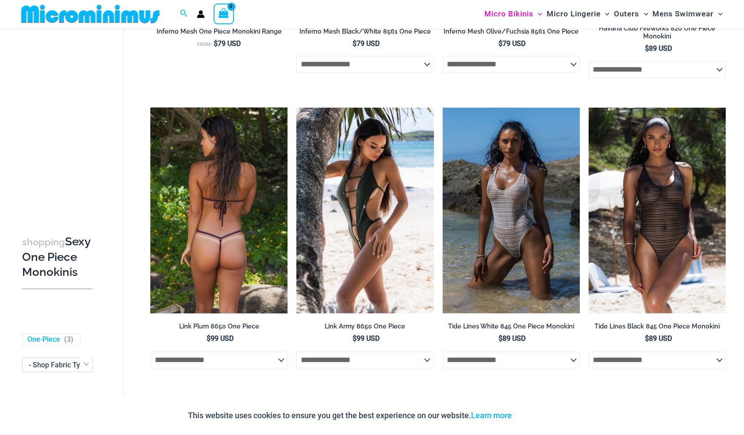 The height and width of the screenshot is (435, 744). What do you see at coordinates (657, 211) in the screenshot?
I see `a: Tide Lines Black 845 One Piece Monokini 02Tide Lines Black 845 One Piece Monokini 05Tide Lines Bl...` at bounding box center [657, 211].